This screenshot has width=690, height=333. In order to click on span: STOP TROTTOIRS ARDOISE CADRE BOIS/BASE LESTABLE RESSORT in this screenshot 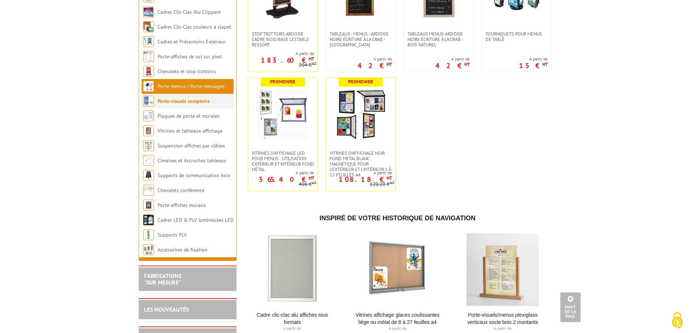, I will do `click(283, 39)`.